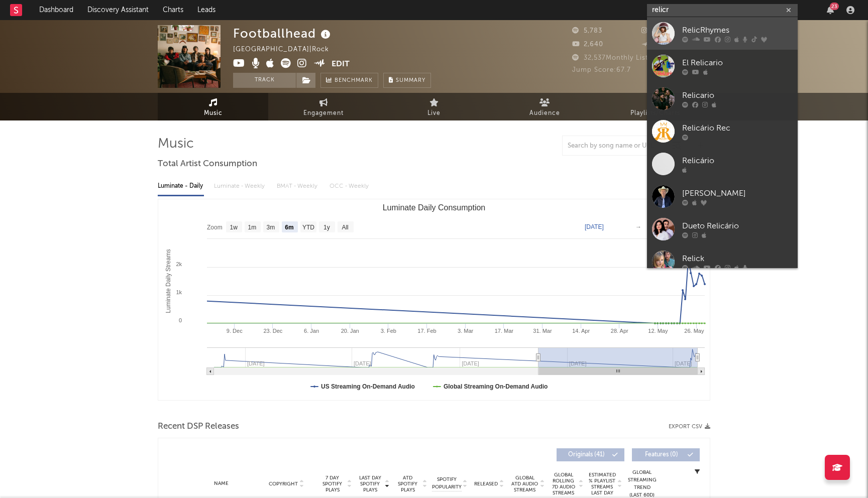  I want to click on a: Dueto Relicário, so click(723, 229).